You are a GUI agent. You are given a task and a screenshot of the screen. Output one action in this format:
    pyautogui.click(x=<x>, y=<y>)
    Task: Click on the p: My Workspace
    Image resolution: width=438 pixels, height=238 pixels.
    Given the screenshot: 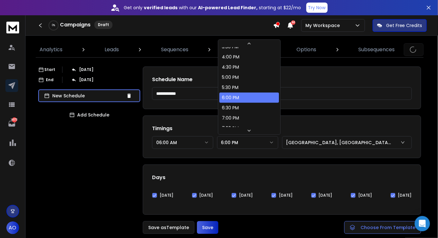 What is the action you would take?
    pyautogui.click(x=324, y=25)
    